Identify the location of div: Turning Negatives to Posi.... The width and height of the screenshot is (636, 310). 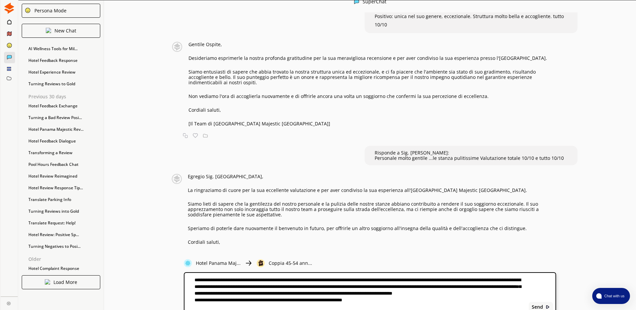
(64, 246).